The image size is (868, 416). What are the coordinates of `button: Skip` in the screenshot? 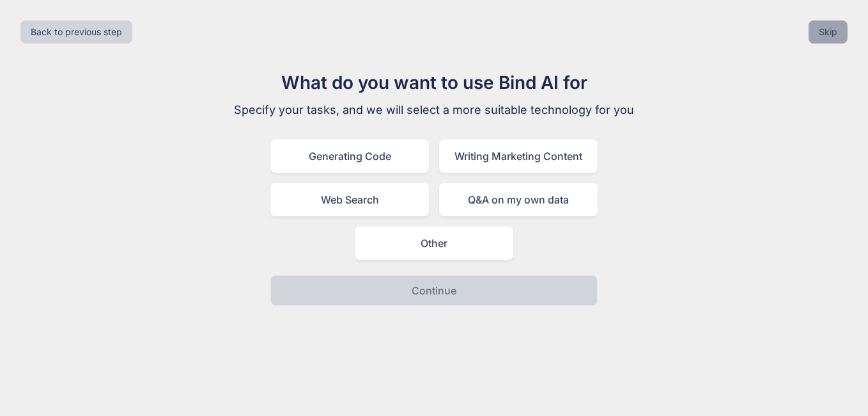 It's located at (828, 32).